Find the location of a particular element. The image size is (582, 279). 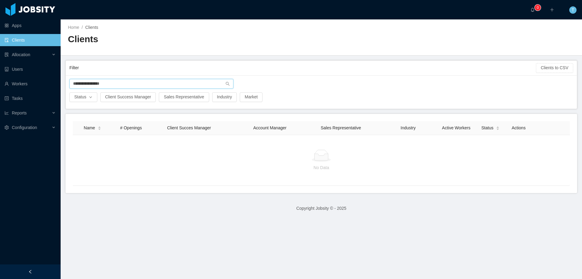

a: icon: appstoreApps is located at coordinates (30, 25).